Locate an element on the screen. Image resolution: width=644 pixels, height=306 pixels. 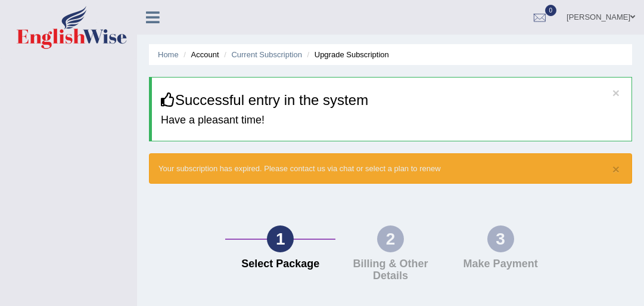
h4: Billing & Other Details is located at coordinates (390, 270).